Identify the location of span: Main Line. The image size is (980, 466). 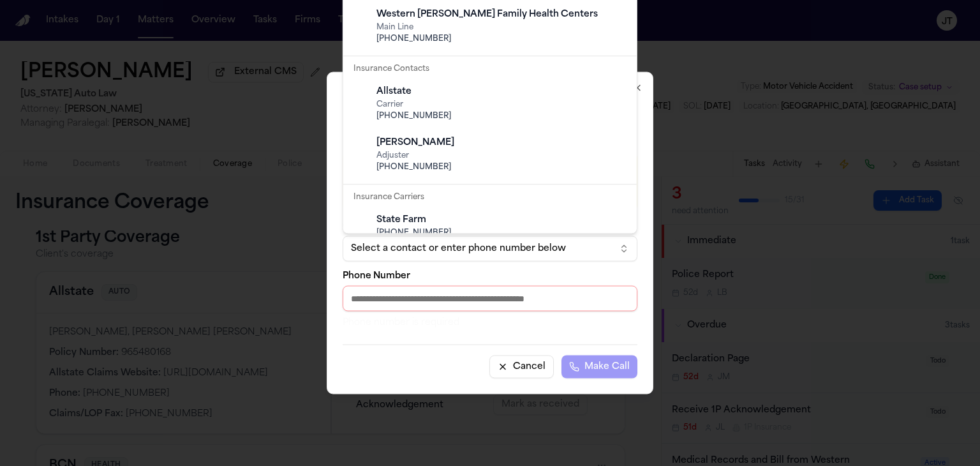
(500, 27).